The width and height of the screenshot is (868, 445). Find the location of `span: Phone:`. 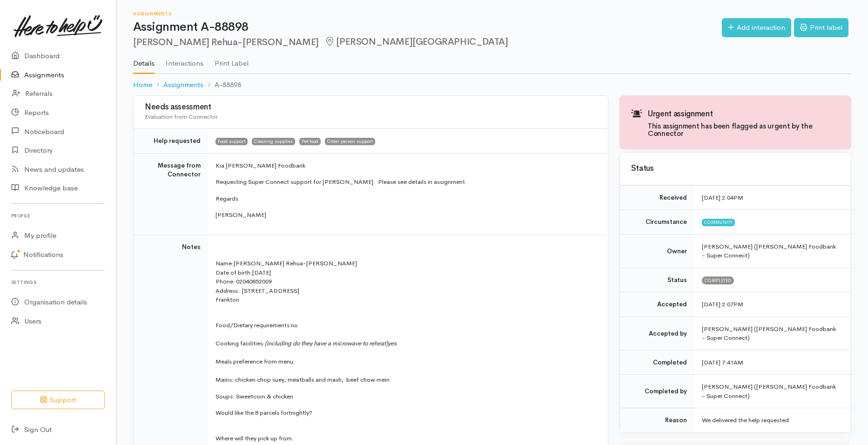

span: Phone: is located at coordinates (225, 281).